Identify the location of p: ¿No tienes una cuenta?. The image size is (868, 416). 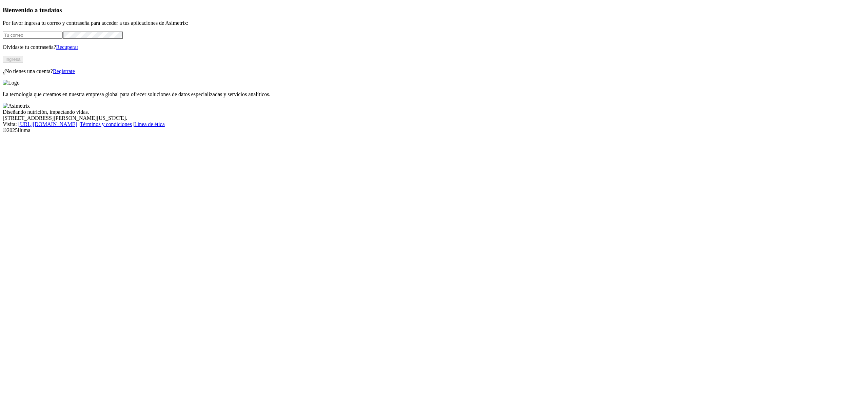
(434, 71).